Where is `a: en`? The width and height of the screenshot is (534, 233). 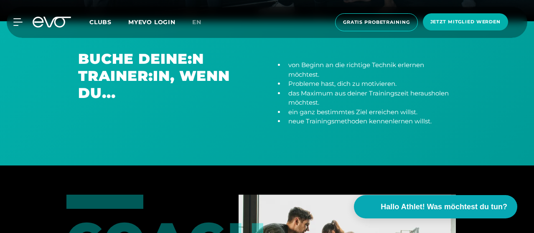
a: en is located at coordinates (202, 22).